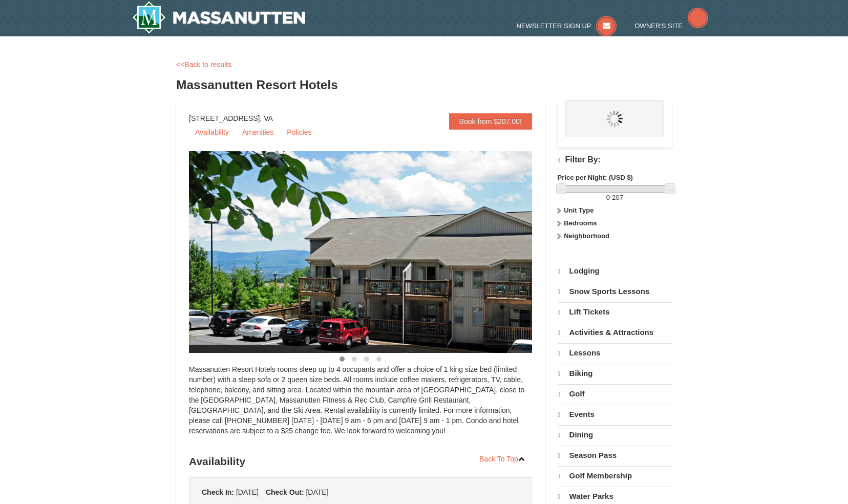 Image resolution: width=848 pixels, height=504 pixels. What do you see at coordinates (219, 18) in the screenshot?
I see `img: Massanutten Resort Logo` at bounding box center [219, 18].